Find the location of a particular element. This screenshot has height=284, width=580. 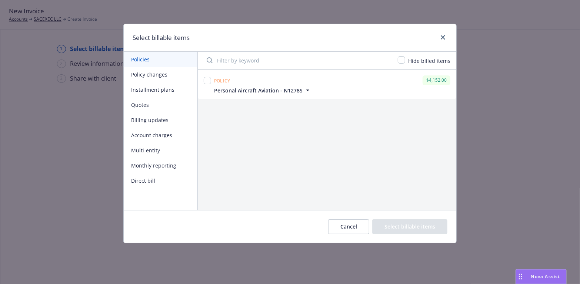

span: Personal Aircraft Aviation - N1278S is located at coordinates (258, 90).